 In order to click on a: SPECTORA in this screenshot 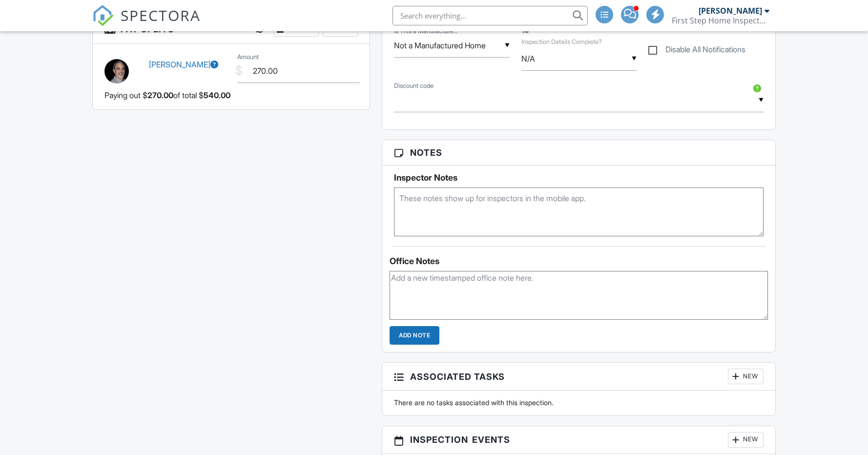, I will do `click(146, 23)`.